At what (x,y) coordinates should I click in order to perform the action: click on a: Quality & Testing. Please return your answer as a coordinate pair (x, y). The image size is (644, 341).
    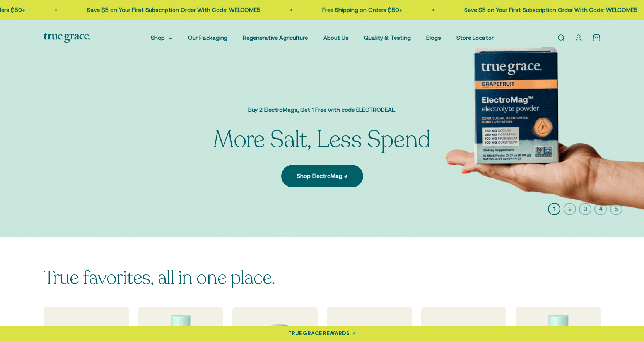
    Looking at the image, I should click on (388, 37).